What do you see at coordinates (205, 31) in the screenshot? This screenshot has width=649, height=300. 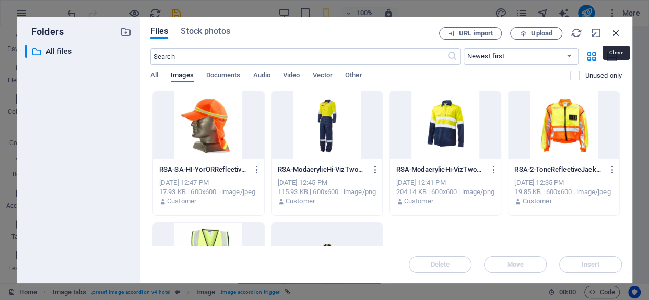 I see `span: Stock photos` at bounding box center [205, 31].